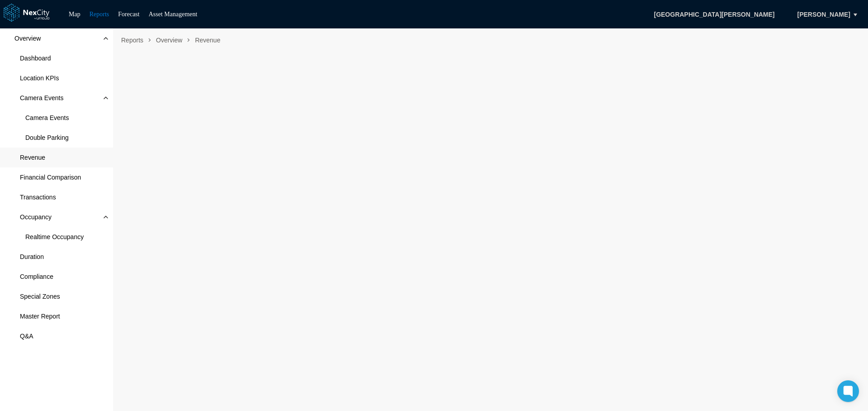 The width and height of the screenshot is (868, 411). Describe the element at coordinates (75, 14) in the screenshot. I see `a: Map` at that location.